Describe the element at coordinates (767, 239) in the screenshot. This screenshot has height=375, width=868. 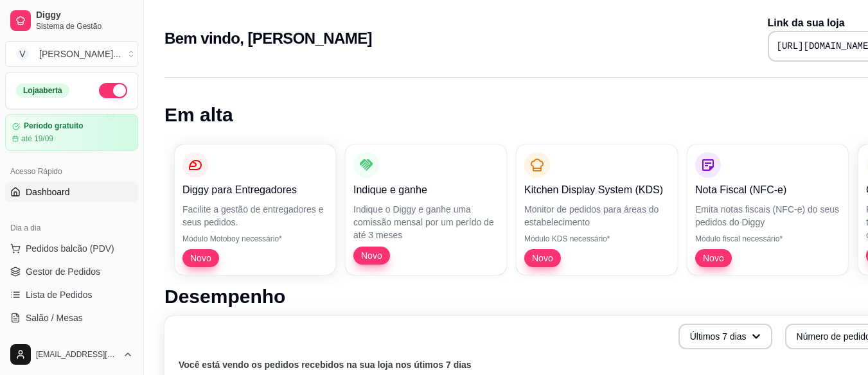
I see `p: Módulo fiscal necessário*` at that location.